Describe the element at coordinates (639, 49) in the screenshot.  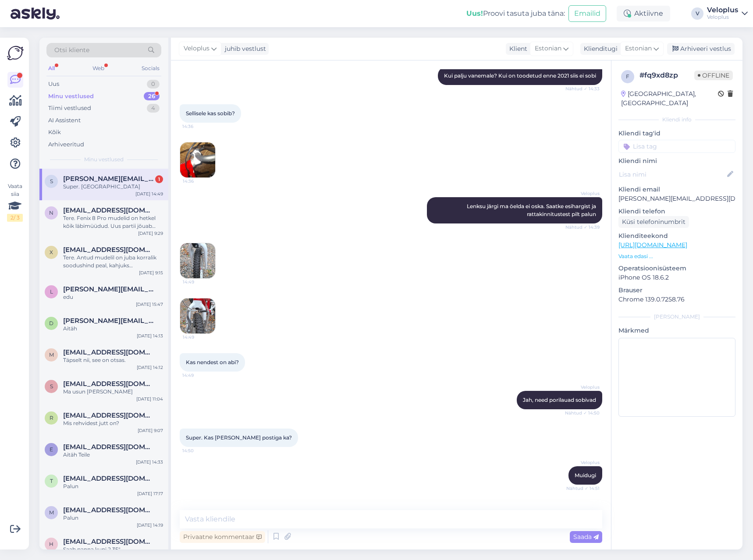
I see `span: Estonian` at that location.